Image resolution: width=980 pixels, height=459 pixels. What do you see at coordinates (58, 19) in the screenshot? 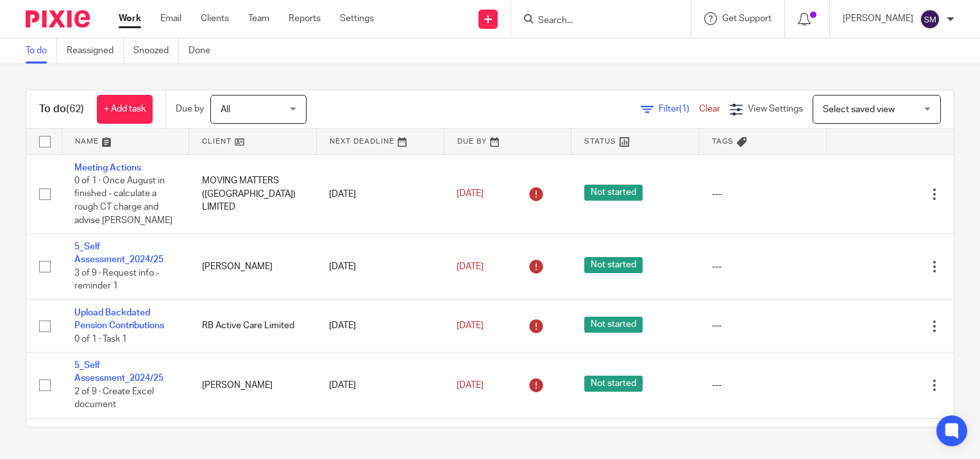
I see `img: Pixie` at bounding box center [58, 19].